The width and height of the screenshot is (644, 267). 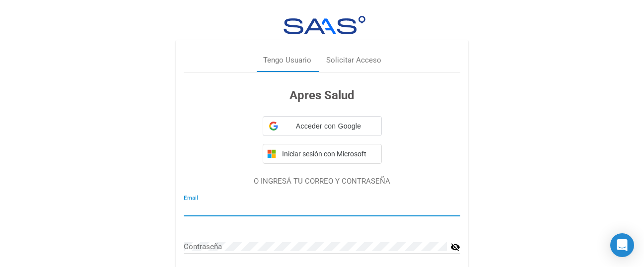 What do you see at coordinates (622, 245) in the screenshot?
I see `div: Open Intercom Messenger` at bounding box center [622, 245].